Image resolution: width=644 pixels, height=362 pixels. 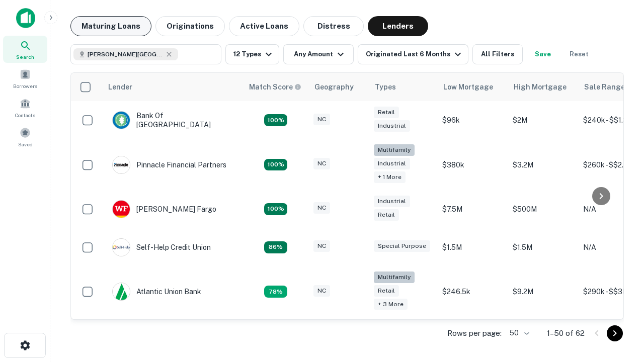 I want to click on div: Matching Properties: 23, hasApolloMatch: undefined, so click(x=275, y=165).